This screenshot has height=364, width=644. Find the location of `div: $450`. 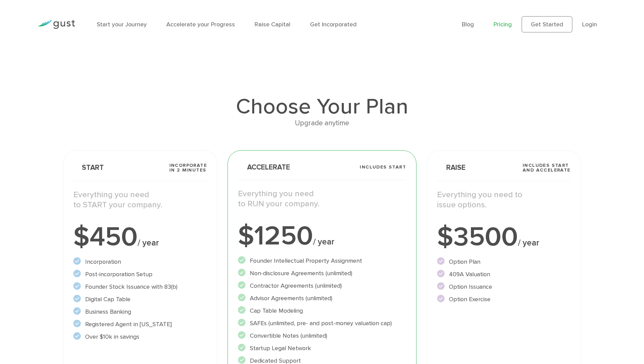

div: $450 is located at coordinates (140, 237).